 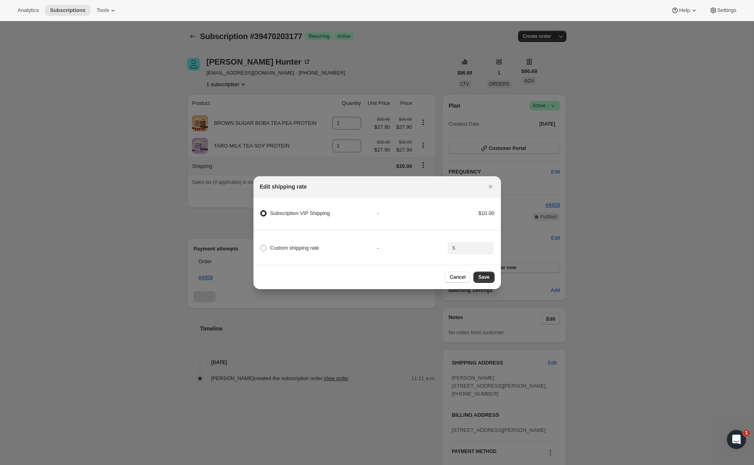 What do you see at coordinates (746, 433) in the screenshot?
I see `span: 1` at bounding box center [746, 433].